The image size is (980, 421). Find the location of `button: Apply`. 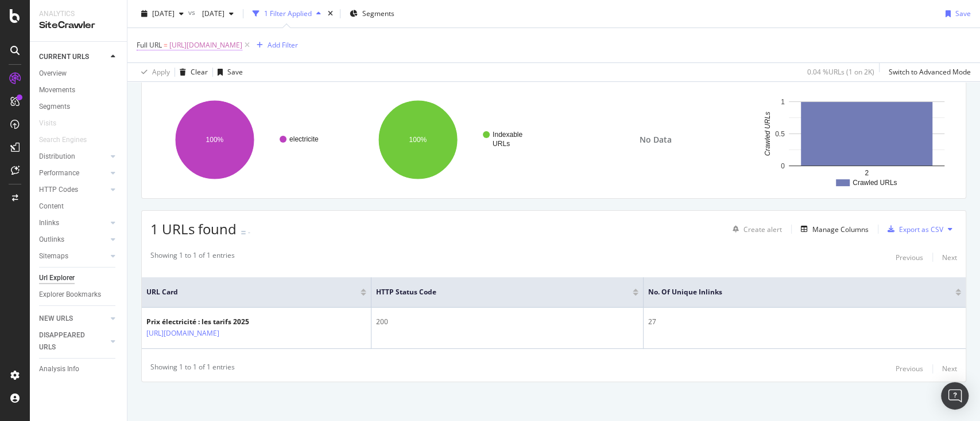

button: Apply is located at coordinates (154, 72).